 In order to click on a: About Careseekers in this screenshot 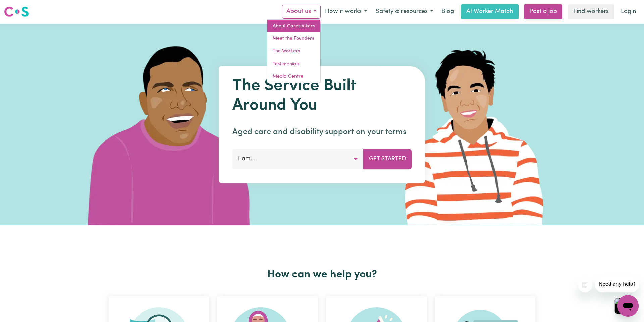, I will do `click(294, 26)`.